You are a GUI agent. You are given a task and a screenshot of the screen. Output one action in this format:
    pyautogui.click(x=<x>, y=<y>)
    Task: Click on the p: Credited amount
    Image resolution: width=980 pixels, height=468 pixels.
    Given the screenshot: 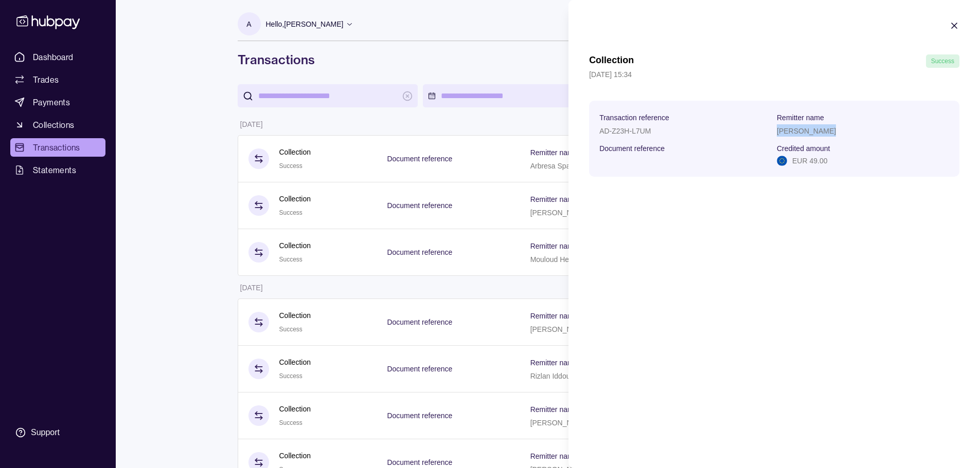 What is the action you would take?
    pyautogui.click(x=803, y=149)
    